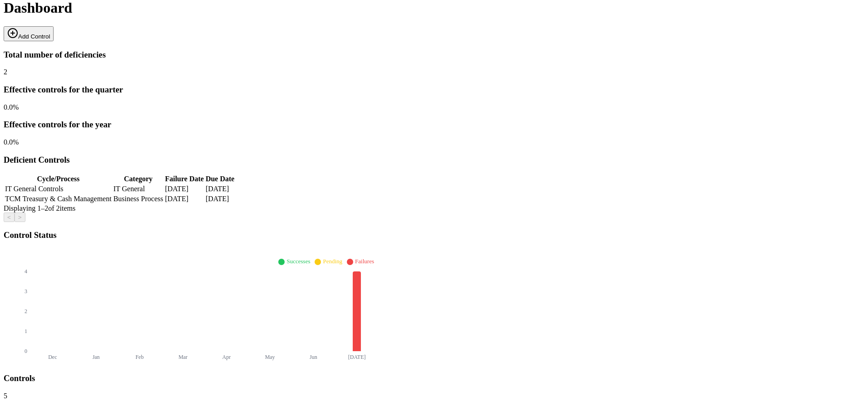 The image size is (868, 401). I want to click on tspan: Dec, so click(52, 358).